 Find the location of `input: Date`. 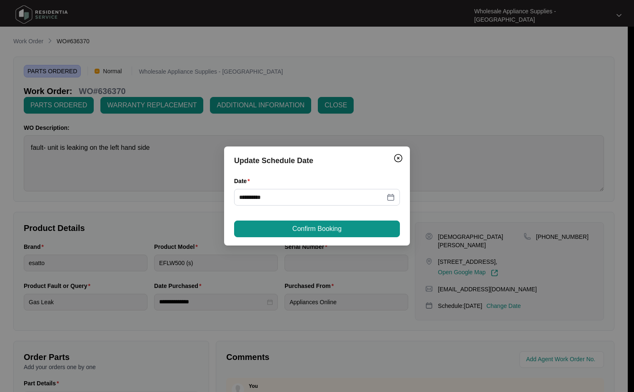

input: Date is located at coordinates (312, 197).